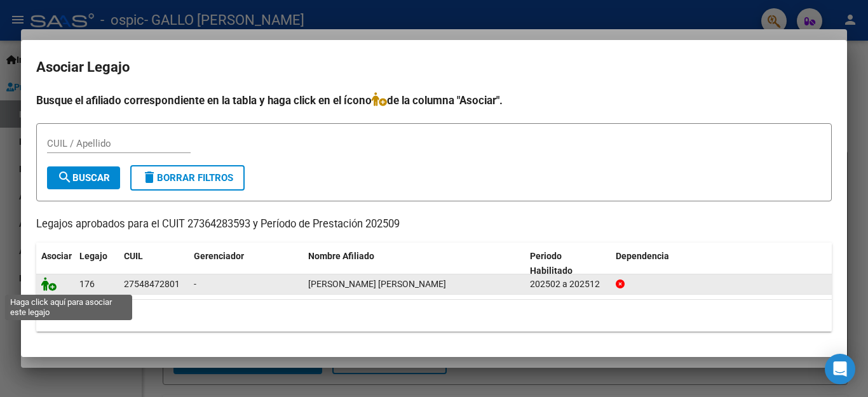 This screenshot has width=868, height=397. I want to click on button: Borrar Filtros, so click(187, 178).